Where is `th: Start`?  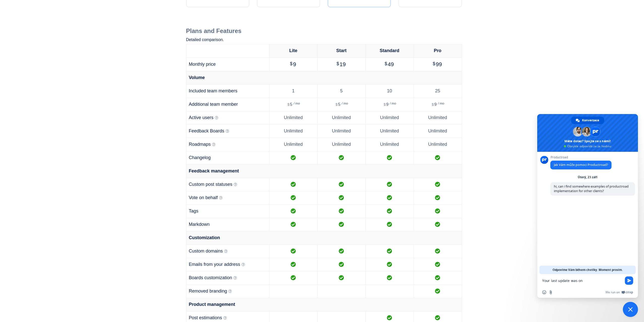 th: Start is located at coordinates (342, 51).